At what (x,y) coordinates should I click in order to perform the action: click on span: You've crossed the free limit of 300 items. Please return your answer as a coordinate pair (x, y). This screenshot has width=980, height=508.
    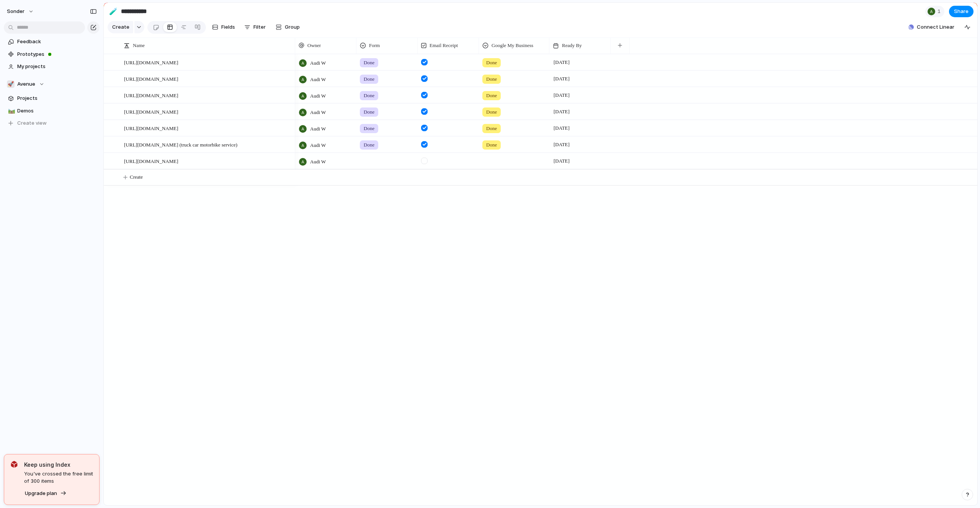
    Looking at the image, I should click on (59, 477).